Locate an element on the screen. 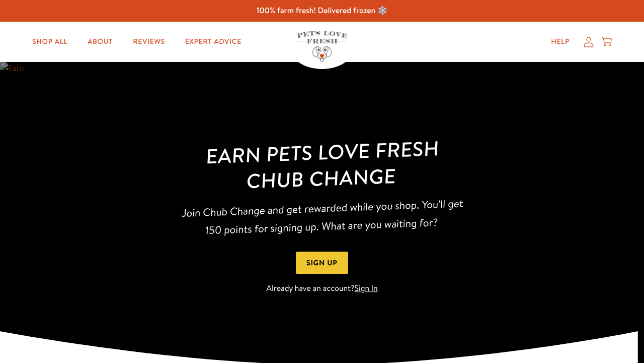 The height and width of the screenshot is (363, 644). a: Reviews is located at coordinates (149, 42).